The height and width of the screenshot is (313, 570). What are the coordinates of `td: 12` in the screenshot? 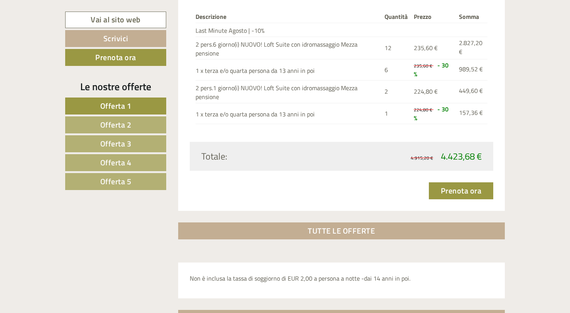 It's located at (396, 48).